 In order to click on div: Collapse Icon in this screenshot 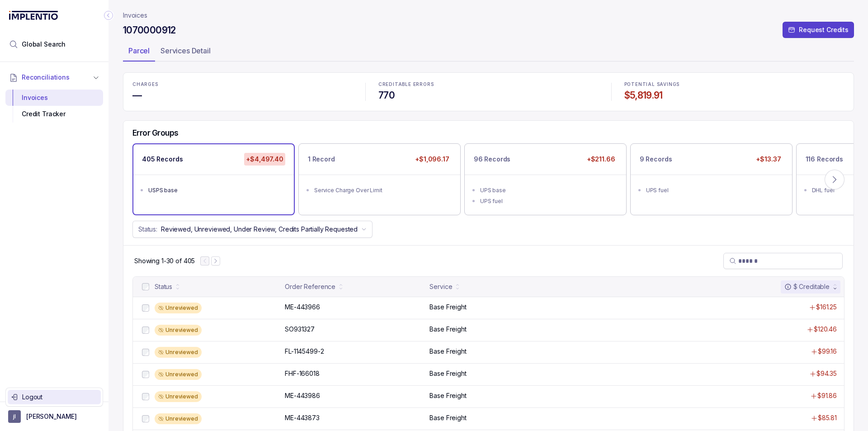, I will do `click(108, 15)`.